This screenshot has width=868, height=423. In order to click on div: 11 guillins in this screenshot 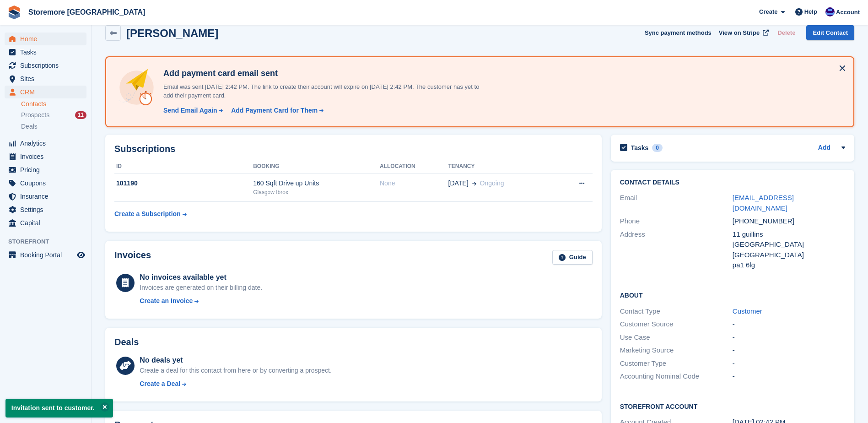, I will do `click(789, 235)`.